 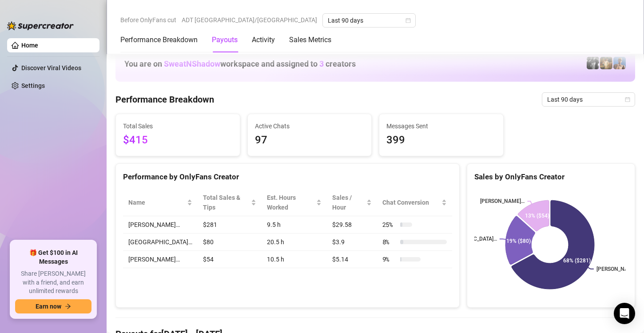 I want to click on th: Name, so click(x=160, y=202).